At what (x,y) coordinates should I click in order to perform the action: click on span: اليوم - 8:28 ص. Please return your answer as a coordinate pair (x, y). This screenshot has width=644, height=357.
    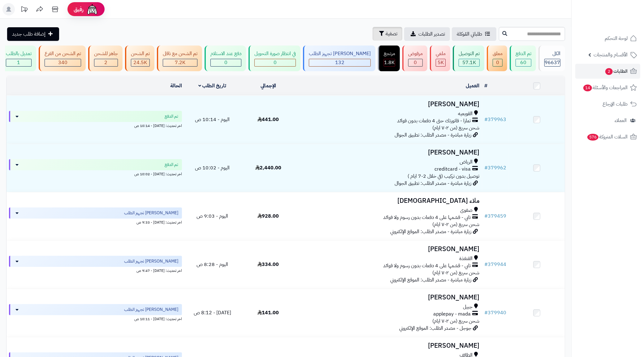
    Looking at the image, I should click on (213, 265).